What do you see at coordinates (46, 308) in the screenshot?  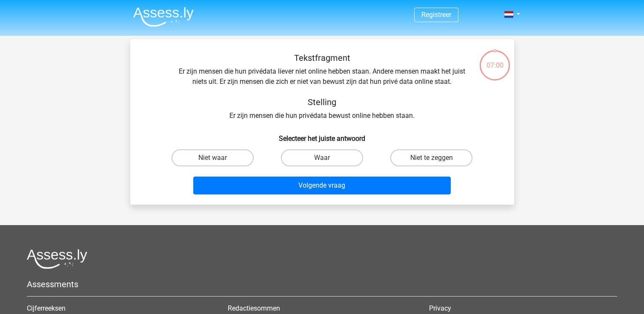 I see `a: Cijferreeksen` at bounding box center [46, 308].